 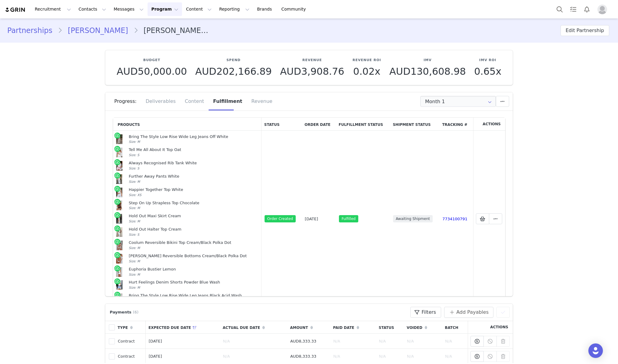 I want to click on img: qx2W44HQ.jpg, so click(x=119, y=205).